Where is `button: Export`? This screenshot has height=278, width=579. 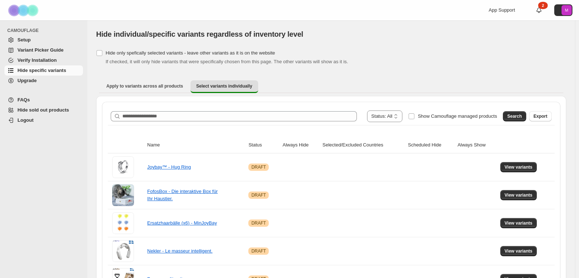
button: Export is located at coordinates (540, 116).